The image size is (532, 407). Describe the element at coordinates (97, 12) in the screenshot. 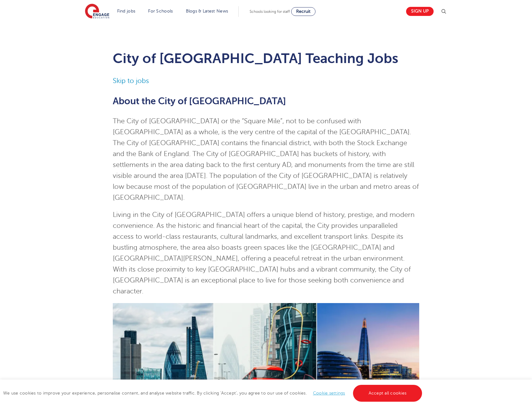

I see `img: Engage Education` at that location.